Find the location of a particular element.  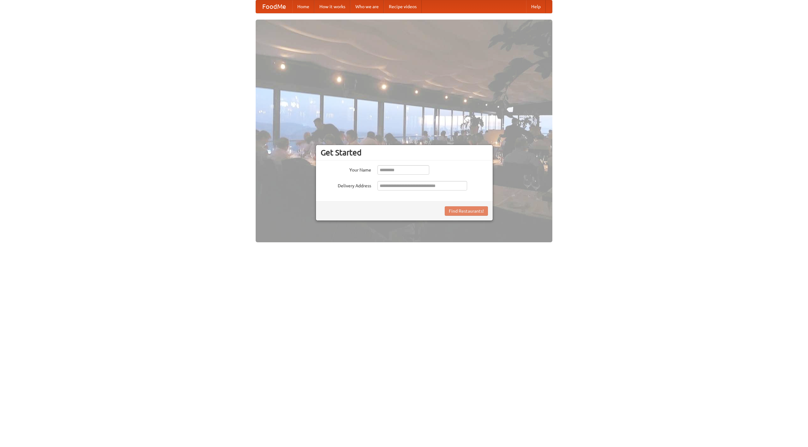

a: FoodMe is located at coordinates (274, 7).